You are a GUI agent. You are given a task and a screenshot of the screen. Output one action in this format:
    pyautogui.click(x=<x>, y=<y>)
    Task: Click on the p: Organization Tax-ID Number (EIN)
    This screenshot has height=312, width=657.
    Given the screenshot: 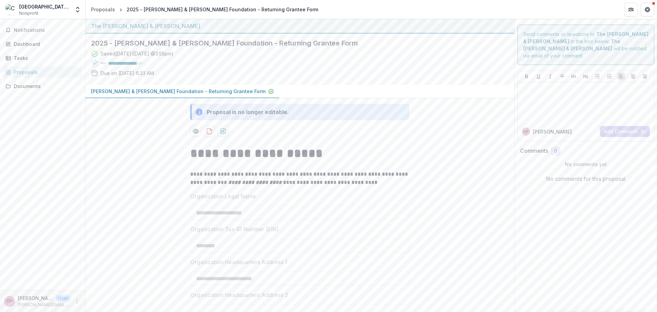 What is the action you would take?
    pyautogui.click(x=234, y=229)
    